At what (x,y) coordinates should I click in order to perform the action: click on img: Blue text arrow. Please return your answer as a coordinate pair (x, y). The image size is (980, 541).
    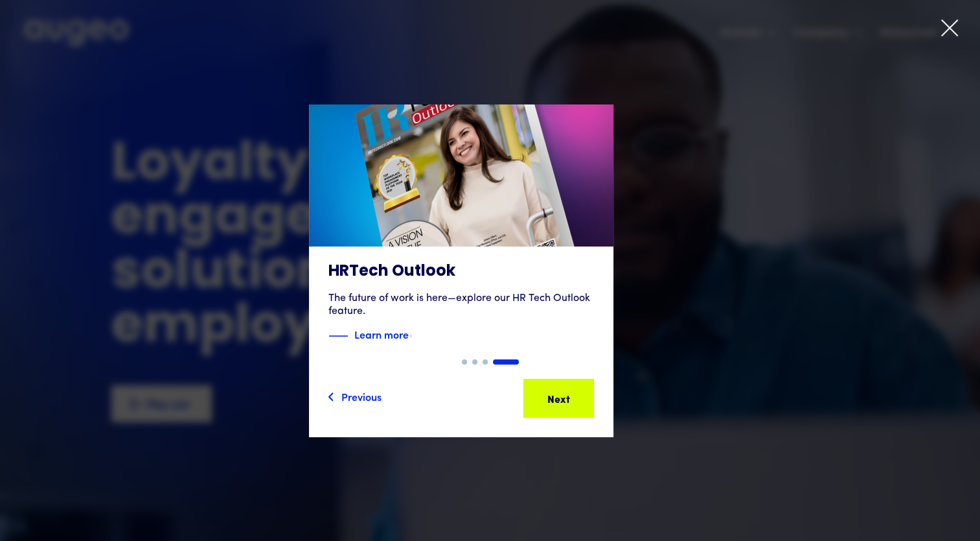
    Looking at the image, I should click on (420, 336).